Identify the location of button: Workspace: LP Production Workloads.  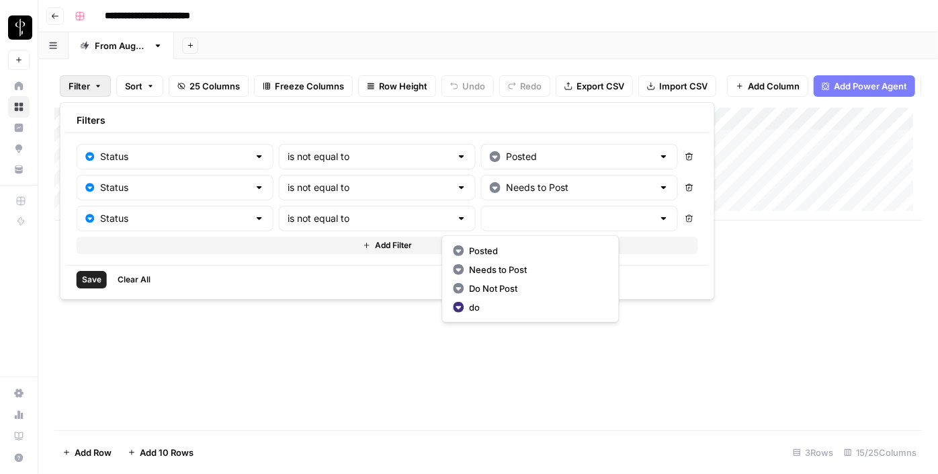
(19, 28).